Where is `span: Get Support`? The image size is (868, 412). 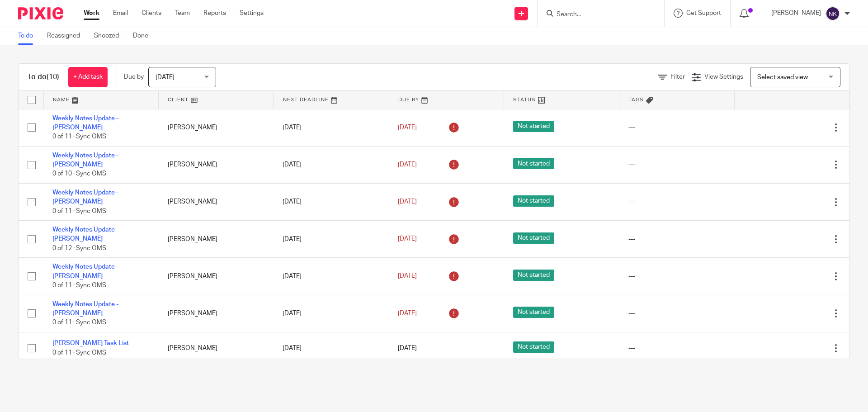
span: Get Support is located at coordinates (703, 13).